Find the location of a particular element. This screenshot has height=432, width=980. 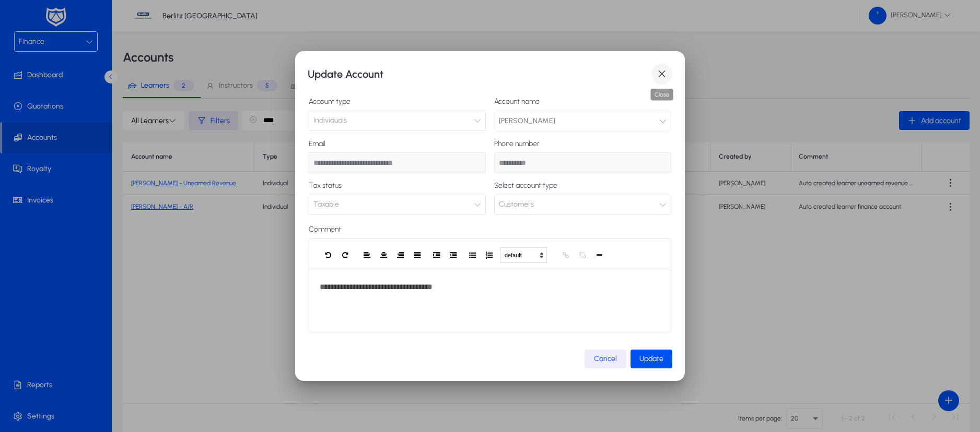

div: Keywords by Traffic is located at coordinates (146, 64).